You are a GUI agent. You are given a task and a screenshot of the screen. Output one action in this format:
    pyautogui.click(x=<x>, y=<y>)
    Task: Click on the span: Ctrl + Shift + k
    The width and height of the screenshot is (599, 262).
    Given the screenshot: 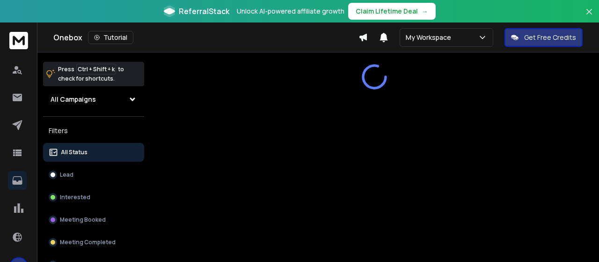 What is the action you would take?
    pyautogui.click(x=96, y=69)
    